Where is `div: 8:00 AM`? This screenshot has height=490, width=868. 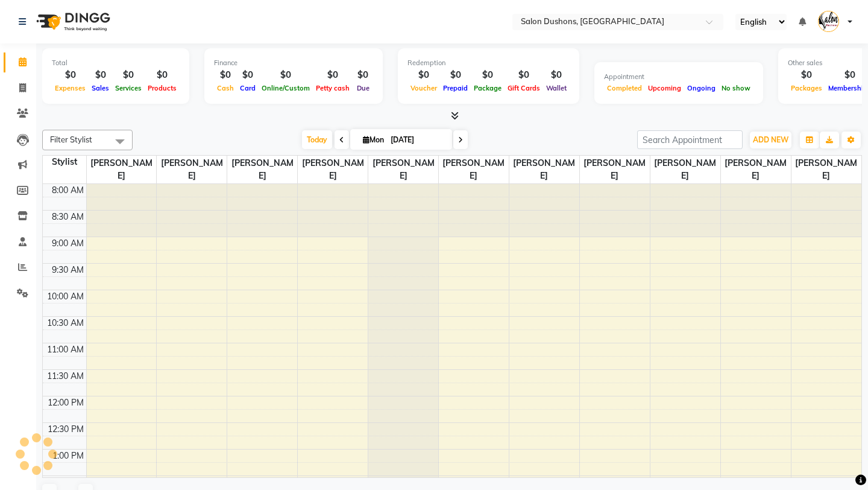
div: 8:00 AM is located at coordinates (67, 190).